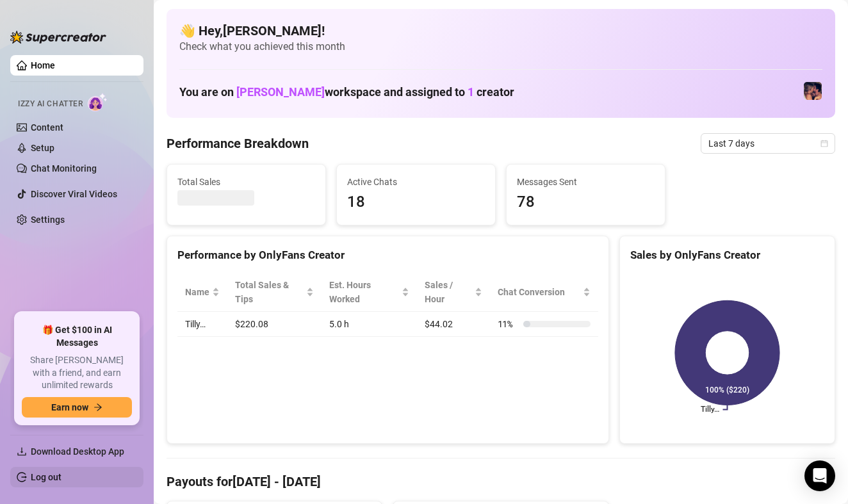 This screenshot has height=504, width=848. Describe the element at coordinates (198, 292) in the screenshot. I see `span: Name` at that location.